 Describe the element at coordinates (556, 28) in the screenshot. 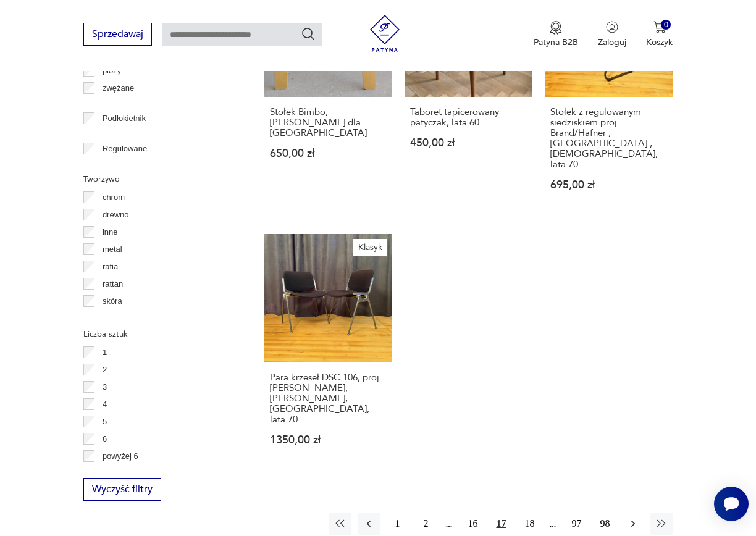

I see `img: Ikona medalu` at that location.